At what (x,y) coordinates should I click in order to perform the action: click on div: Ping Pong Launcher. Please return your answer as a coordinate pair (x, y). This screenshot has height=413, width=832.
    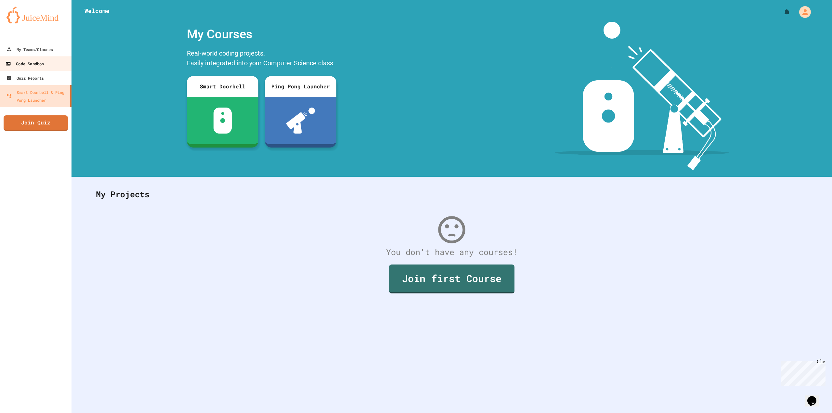
    Looking at the image, I should click on (301, 86).